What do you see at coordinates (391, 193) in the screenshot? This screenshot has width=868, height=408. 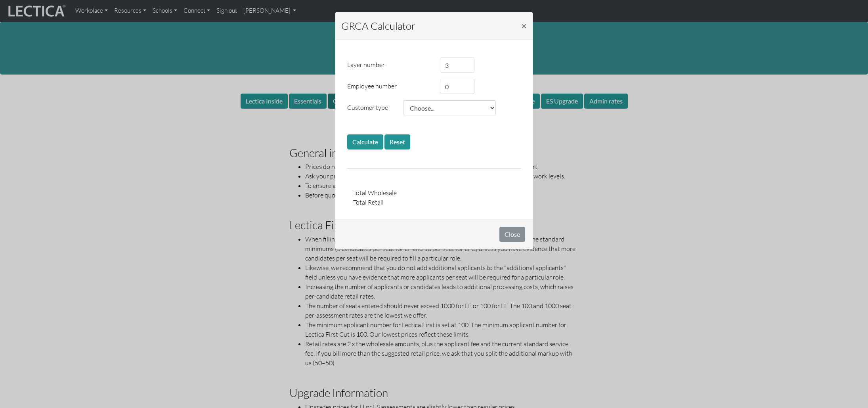 I see `div: Total Wholesale` at bounding box center [391, 193].